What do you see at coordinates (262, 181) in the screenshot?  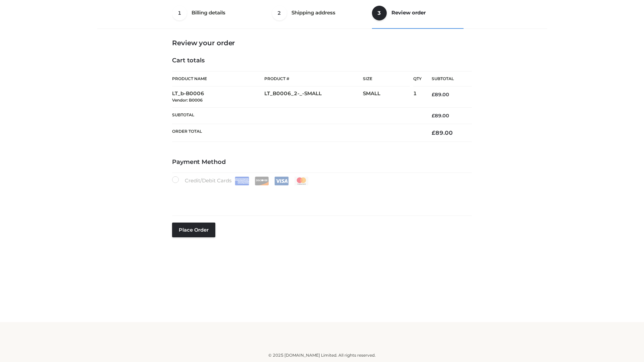 I see `img: Discover` at bounding box center [262, 181].